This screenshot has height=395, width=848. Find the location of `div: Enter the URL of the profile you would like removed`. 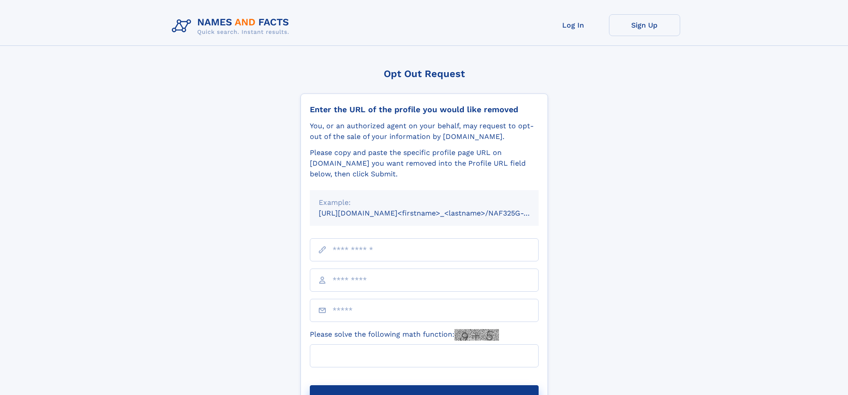

div: Enter the URL of the profile you would like removed is located at coordinates (424, 110).